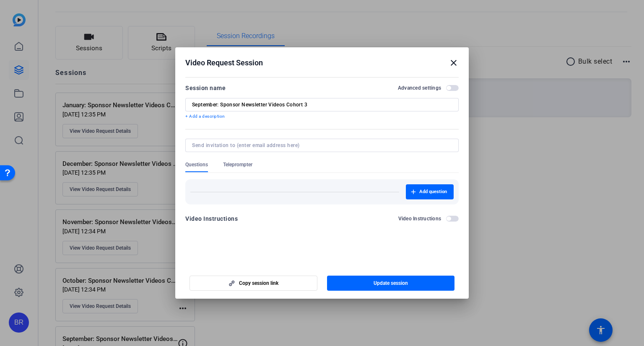  I want to click on button: Add question, so click(430, 192).